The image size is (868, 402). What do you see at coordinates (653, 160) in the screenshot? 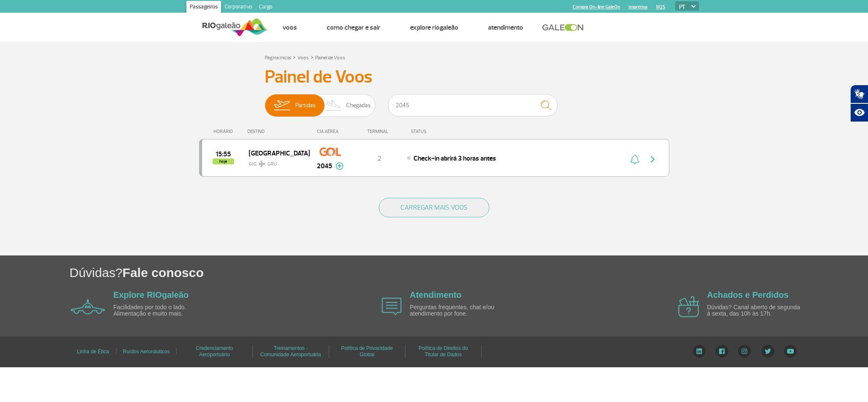
I see `img: seta-direita-painel-voo.svg` at bounding box center [653, 160].